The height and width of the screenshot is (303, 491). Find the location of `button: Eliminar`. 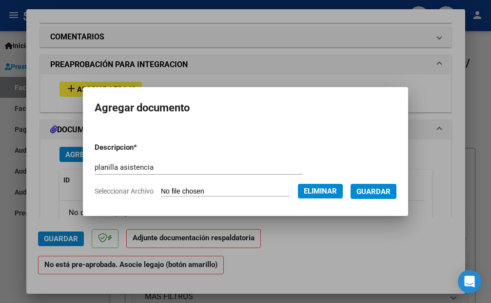

button: Eliminar is located at coordinates (320, 191).